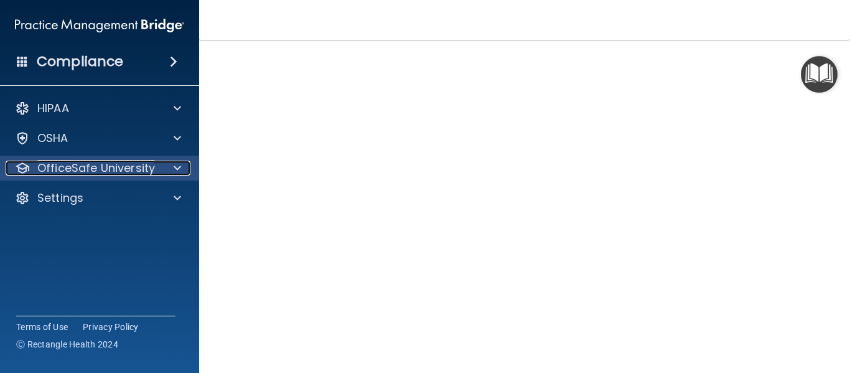 Image resolution: width=850 pixels, height=373 pixels. Describe the element at coordinates (96, 168) in the screenshot. I see `p: OfficeSafe University` at that location.